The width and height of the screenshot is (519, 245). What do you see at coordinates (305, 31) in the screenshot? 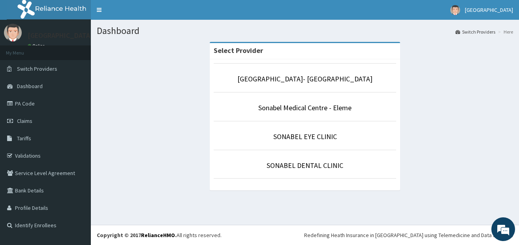
I see `h1: Dashboard` at bounding box center [305, 31].